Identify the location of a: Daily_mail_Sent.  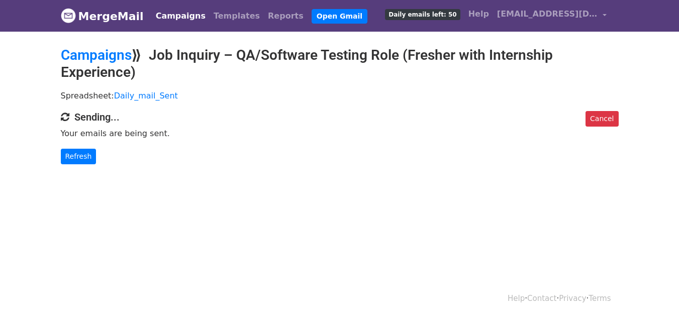
(146, 95).